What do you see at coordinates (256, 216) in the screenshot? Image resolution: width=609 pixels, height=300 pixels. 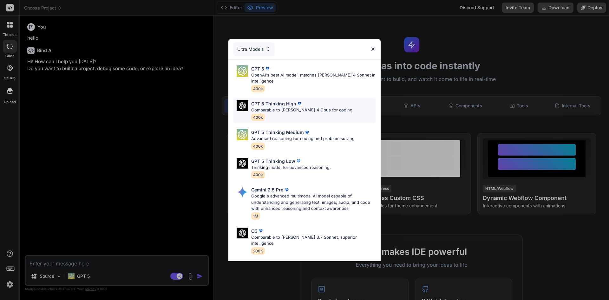 I see `span: 1M` at bounding box center [256, 216].